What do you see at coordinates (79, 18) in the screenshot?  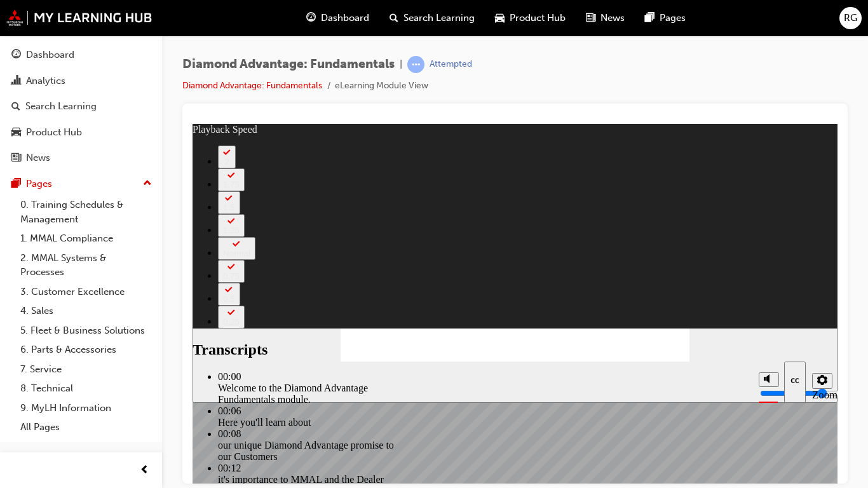 I see `a: mmal` at bounding box center [79, 18].